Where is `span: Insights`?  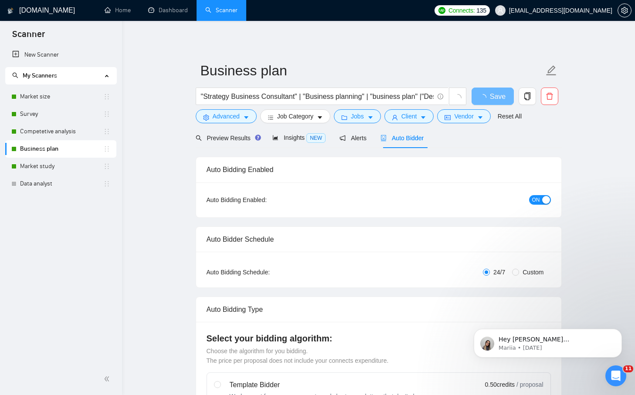 span: Insights is located at coordinates (299, 138).